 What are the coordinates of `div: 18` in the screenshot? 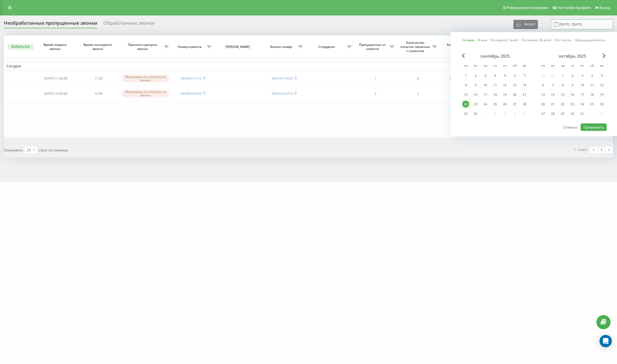 It's located at (592, 95).